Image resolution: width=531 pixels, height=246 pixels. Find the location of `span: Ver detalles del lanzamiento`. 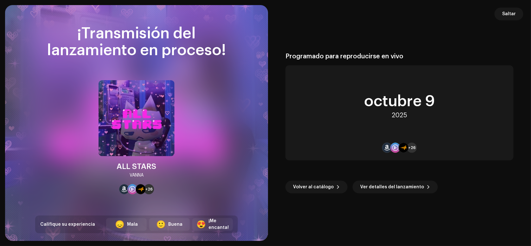

span: Ver detalles del lanzamiento is located at coordinates (392, 187).